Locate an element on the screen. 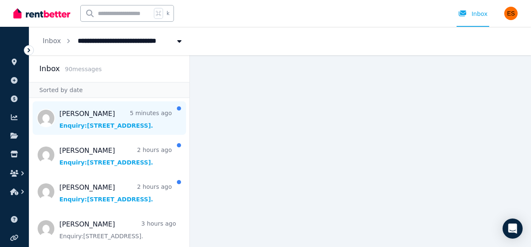  div: Sorted by date is located at coordinates (109, 90).